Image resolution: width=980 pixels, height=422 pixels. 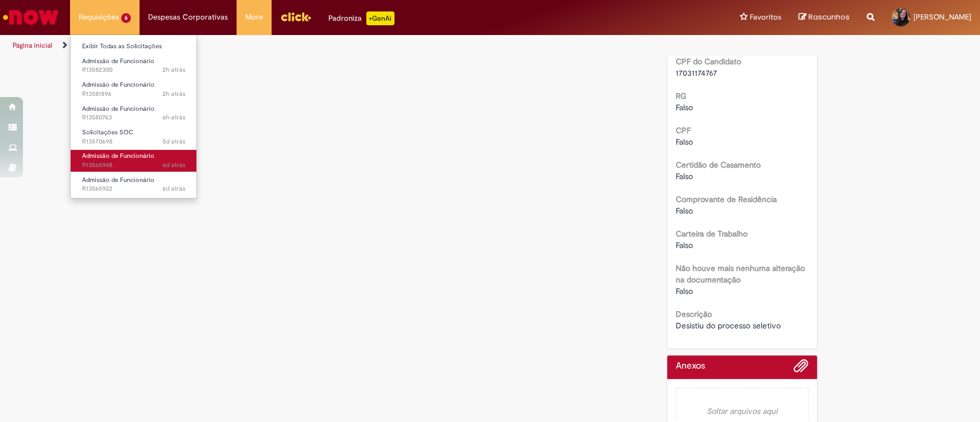 I want to click on b: Não houve mais nenhuma alteração na documentação, so click(x=740, y=274).